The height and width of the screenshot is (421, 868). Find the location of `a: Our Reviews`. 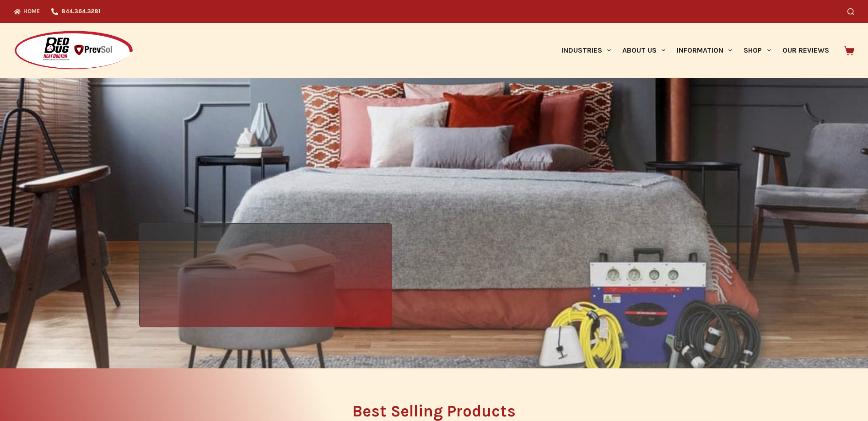

a: Our Reviews is located at coordinates (805, 50).